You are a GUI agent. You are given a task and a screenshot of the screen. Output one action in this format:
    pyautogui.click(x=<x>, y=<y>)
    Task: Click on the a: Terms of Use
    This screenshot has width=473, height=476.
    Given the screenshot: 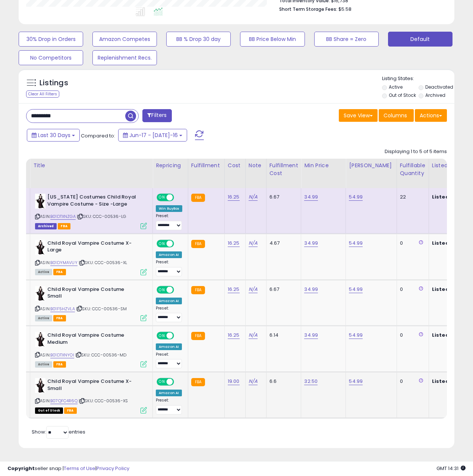 What is the action you would take?
    pyautogui.click(x=79, y=469)
    